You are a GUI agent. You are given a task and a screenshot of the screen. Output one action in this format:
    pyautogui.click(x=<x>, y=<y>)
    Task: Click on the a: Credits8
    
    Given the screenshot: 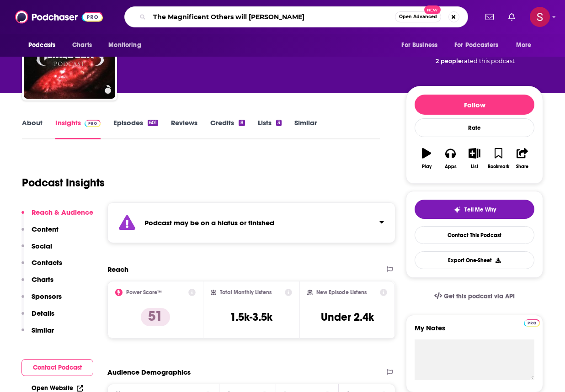 What is the action you would take?
    pyautogui.click(x=227, y=129)
    